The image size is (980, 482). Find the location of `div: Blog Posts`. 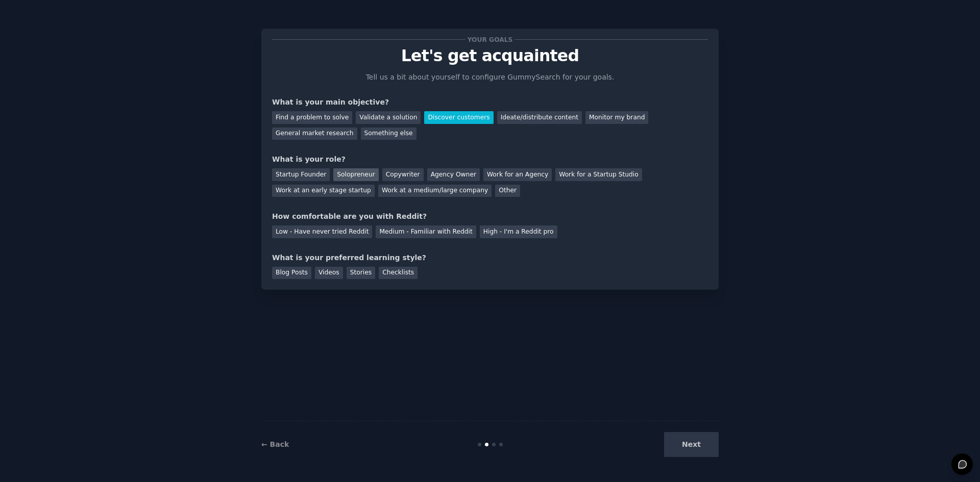

div: Blog Posts is located at coordinates (291, 273).